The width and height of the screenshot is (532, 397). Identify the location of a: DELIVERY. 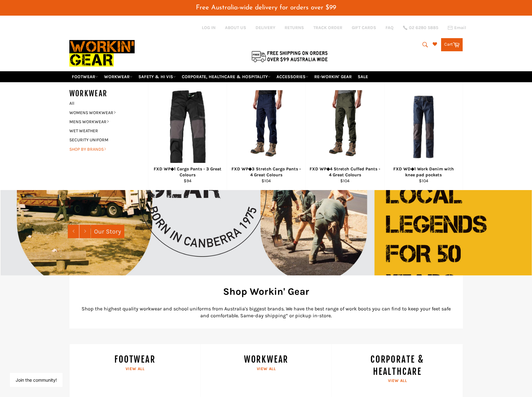
(265, 28).